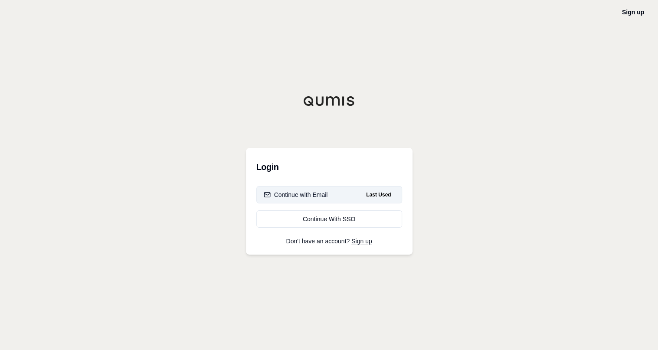 This screenshot has height=350, width=658. I want to click on div: Continue With SSO, so click(329, 219).